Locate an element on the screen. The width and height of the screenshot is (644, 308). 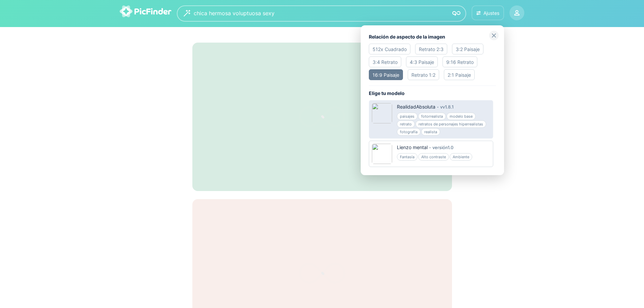
font: realista is located at coordinates (430, 132).